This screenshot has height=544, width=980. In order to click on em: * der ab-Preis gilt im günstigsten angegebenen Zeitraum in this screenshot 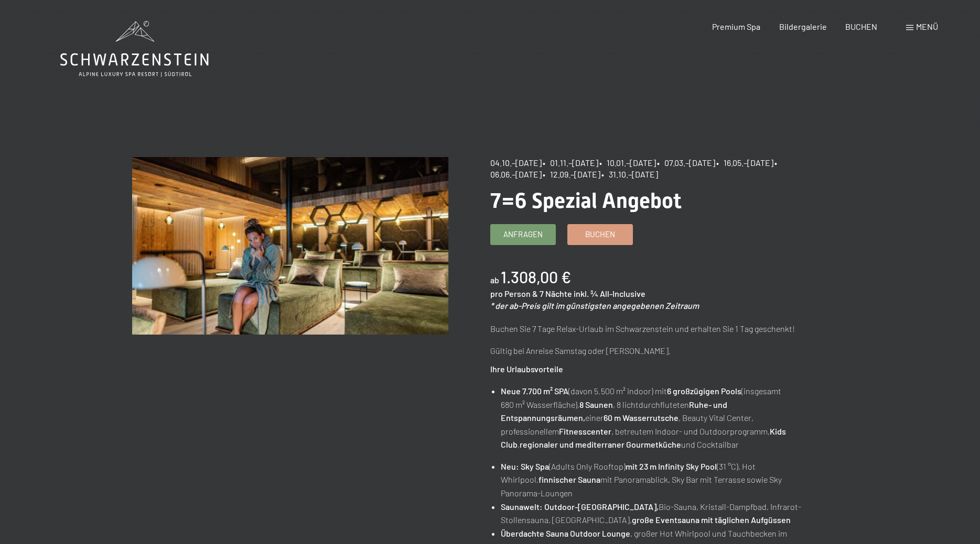, I will do `click(595, 305)`.